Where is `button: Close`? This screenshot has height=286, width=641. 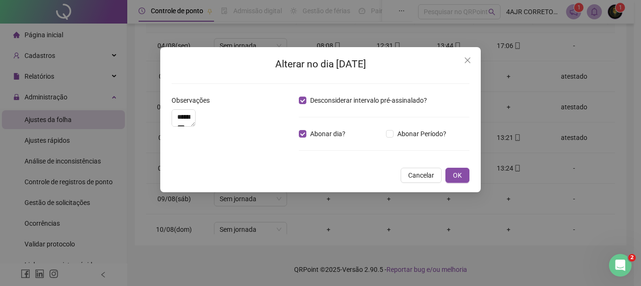 button: Close is located at coordinates (467, 60).